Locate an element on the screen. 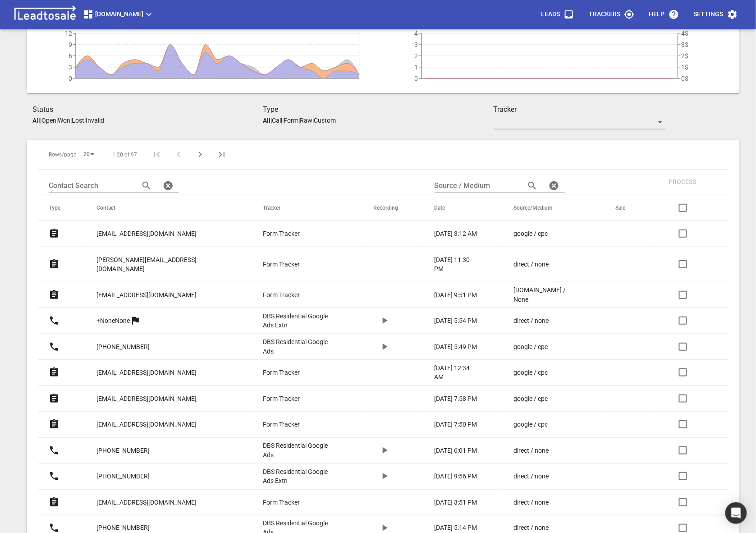  p: Trackers is located at coordinates (605, 14).